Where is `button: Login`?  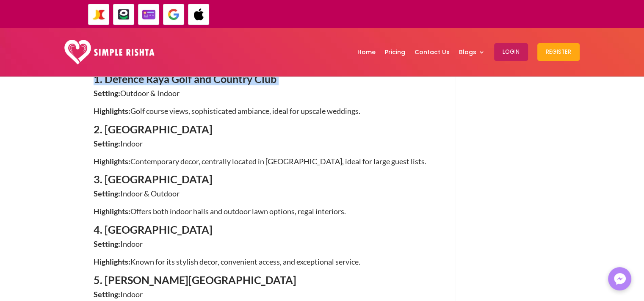 button: Login is located at coordinates (511, 52).